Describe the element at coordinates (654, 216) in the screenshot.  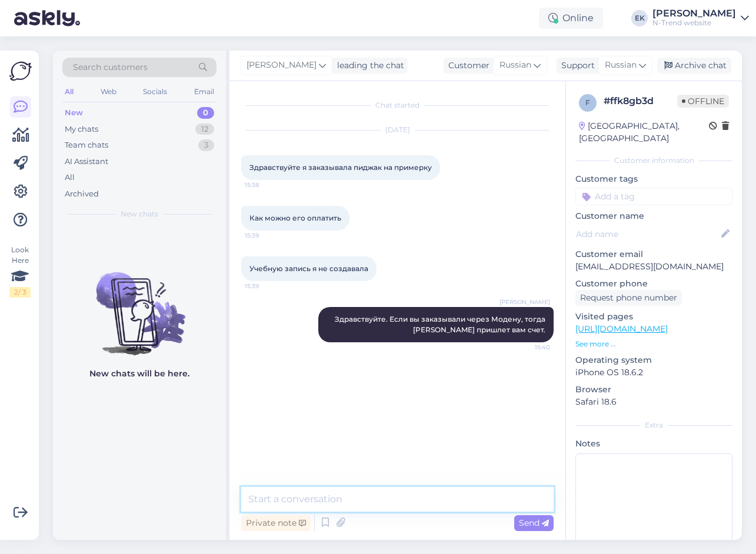
I see `p: Customer name` at that location.